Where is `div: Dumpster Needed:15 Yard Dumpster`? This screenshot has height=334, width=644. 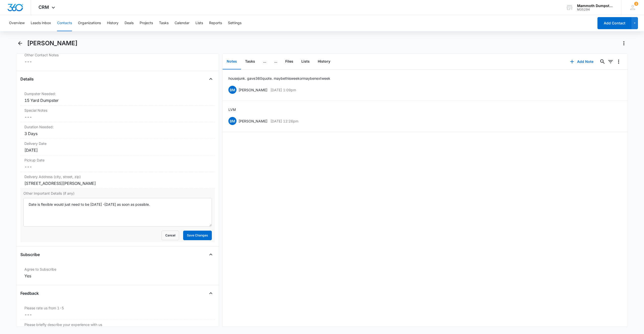 div: Dumpster Needed:15 Yard Dumpster is located at coordinates (117, 97).